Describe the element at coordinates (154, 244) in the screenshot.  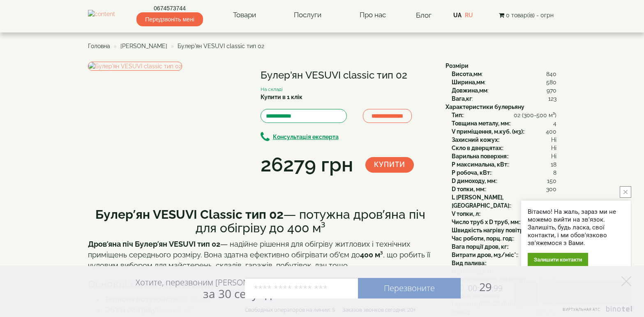
I see `strong: Дров’яна піч Булер’ян VESUVI тип 02` at that location.